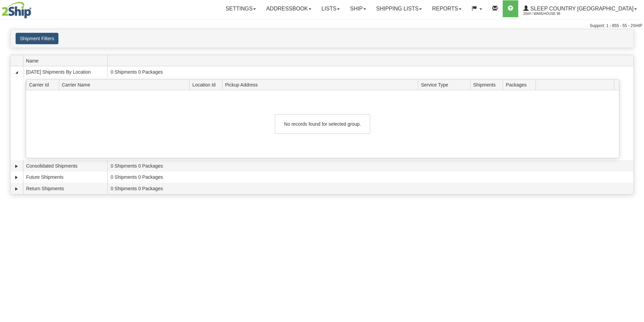 The width and height of the screenshot is (644, 322). I want to click on span: Shipments, so click(488, 85).